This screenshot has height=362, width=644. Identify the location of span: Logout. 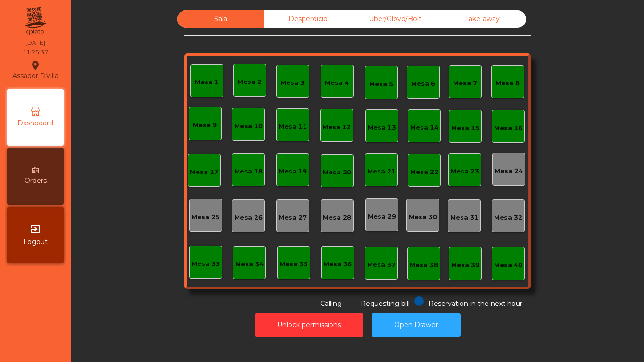
(35, 242).